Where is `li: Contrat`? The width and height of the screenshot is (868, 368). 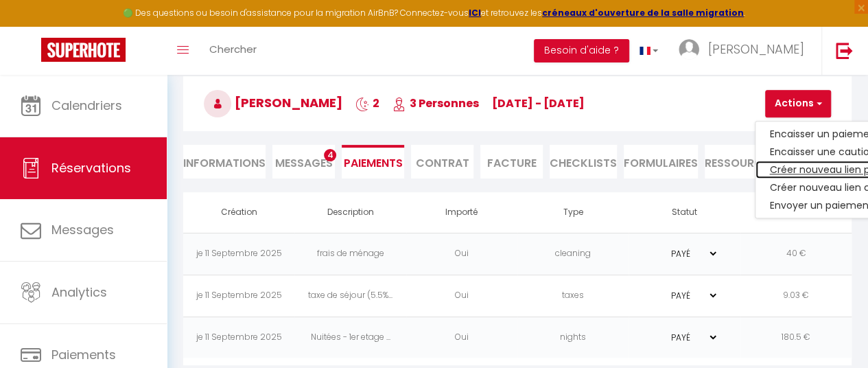 li: Contrat is located at coordinates (442, 161).